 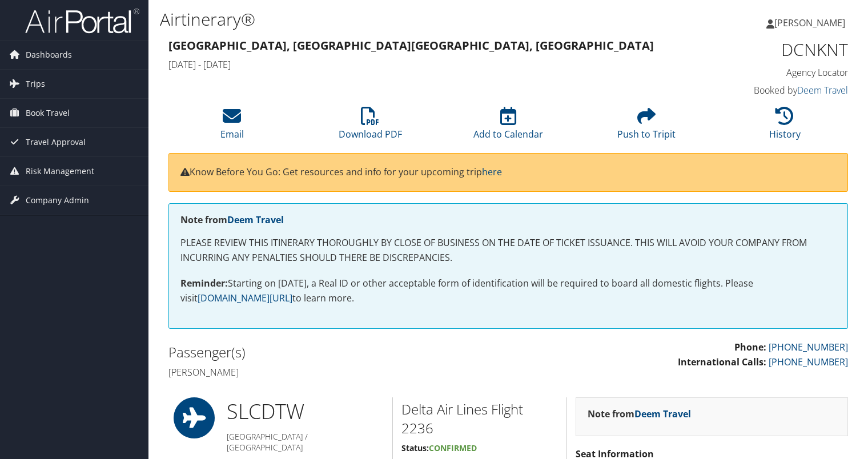 I want to click on strong: Status:, so click(x=415, y=447).